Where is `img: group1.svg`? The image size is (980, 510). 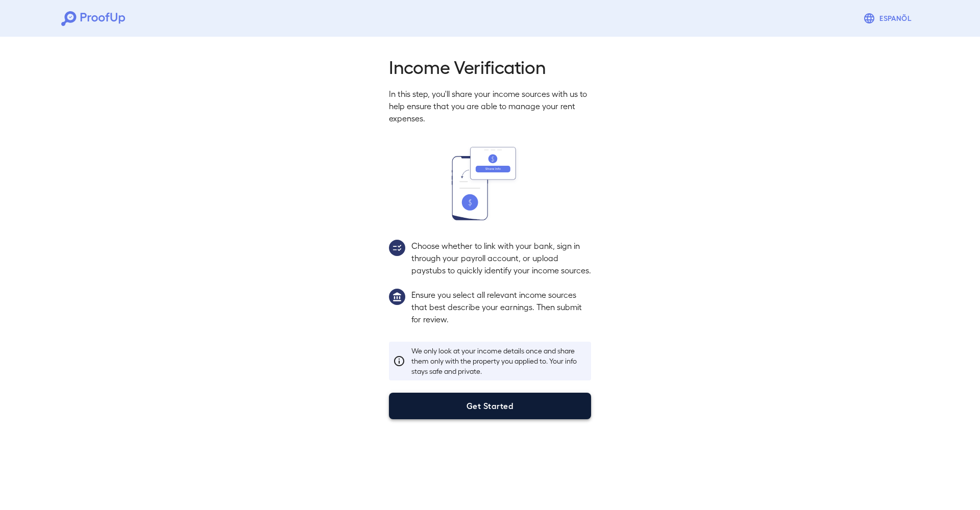 img: group1.svg is located at coordinates (397, 297).